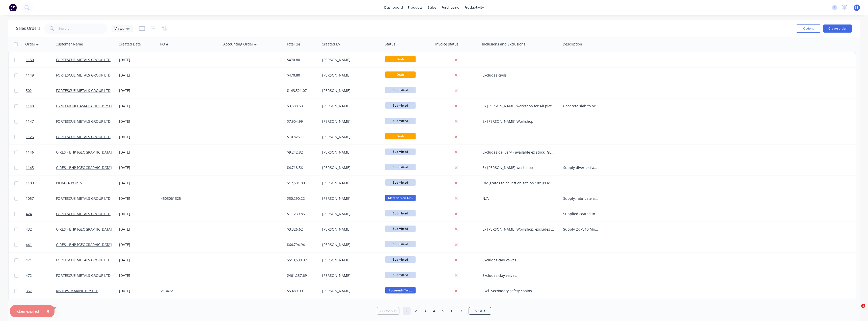  Describe the element at coordinates (581, 198) in the screenshot. I see `div: Supply, fabricate and Install all rail bed components.` at that location.